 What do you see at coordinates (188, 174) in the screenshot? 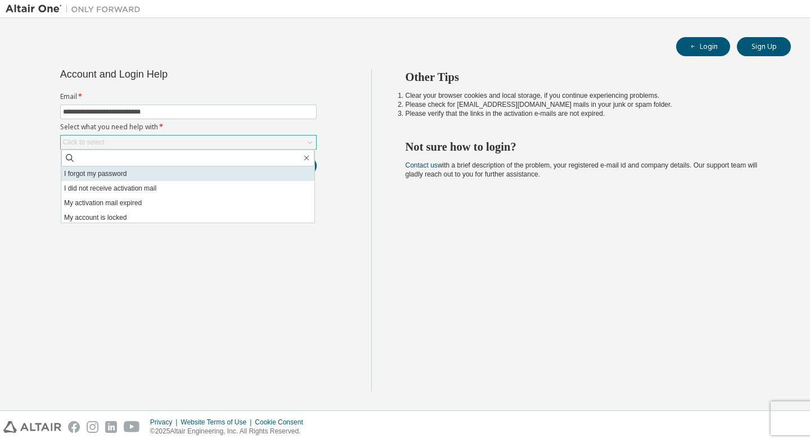
I see `li: I forgot my password` at bounding box center [188, 174].